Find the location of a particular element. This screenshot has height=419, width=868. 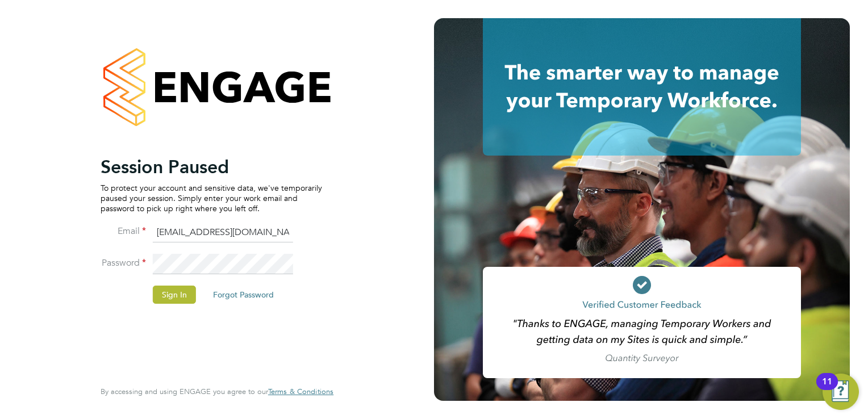

label: Password is located at coordinates (123, 263).